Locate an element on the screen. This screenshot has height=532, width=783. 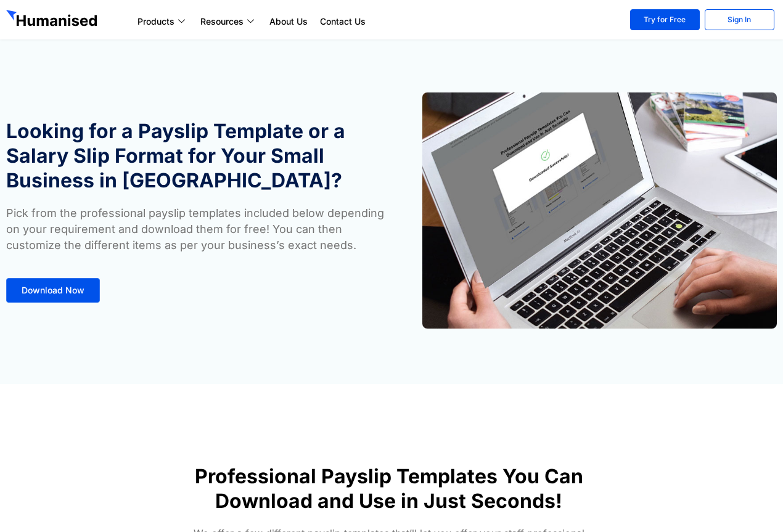
a: Sign In is located at coordinates (739, 20).